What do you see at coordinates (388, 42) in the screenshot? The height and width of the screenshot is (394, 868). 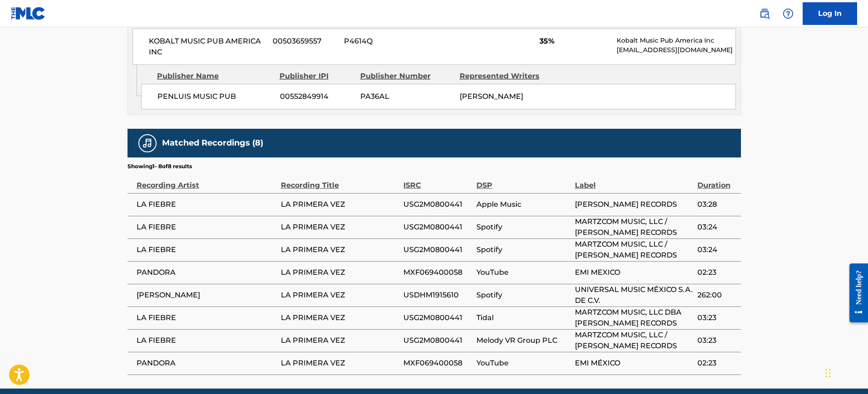 I see `span: P4614Q` at bounding box center [388, 42].